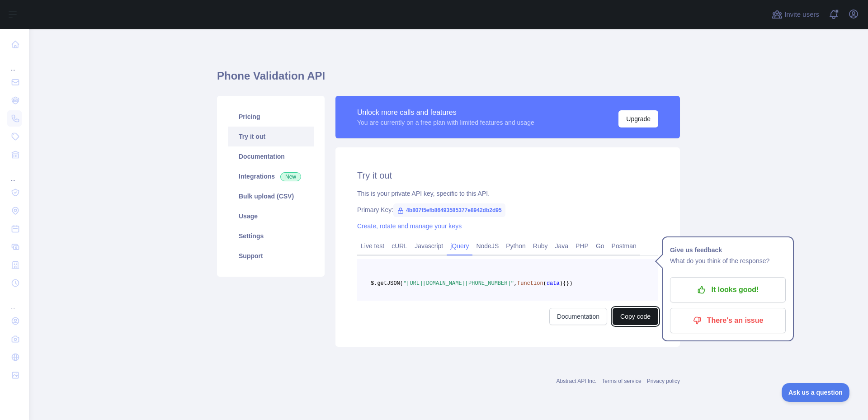 The width and height of the screenshot is (868, 420). Describe the element at coordinates (635, 316) in the screenshot. I see `button: Copy code` at that location.